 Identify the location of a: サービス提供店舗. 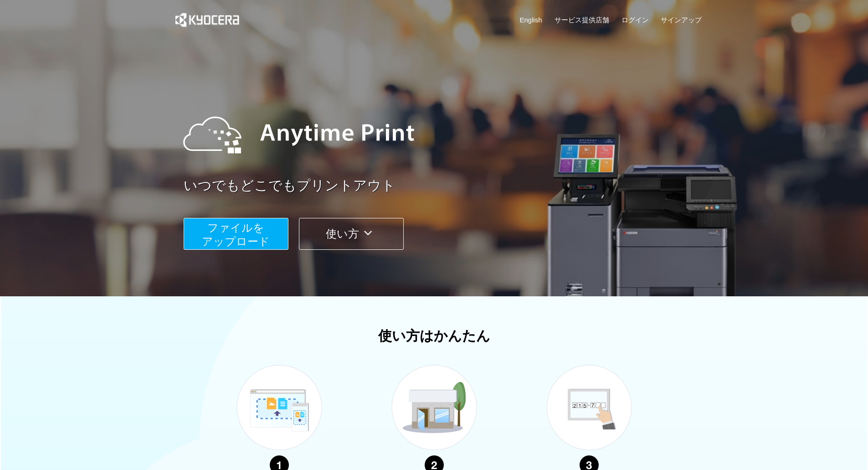
(582, 19).